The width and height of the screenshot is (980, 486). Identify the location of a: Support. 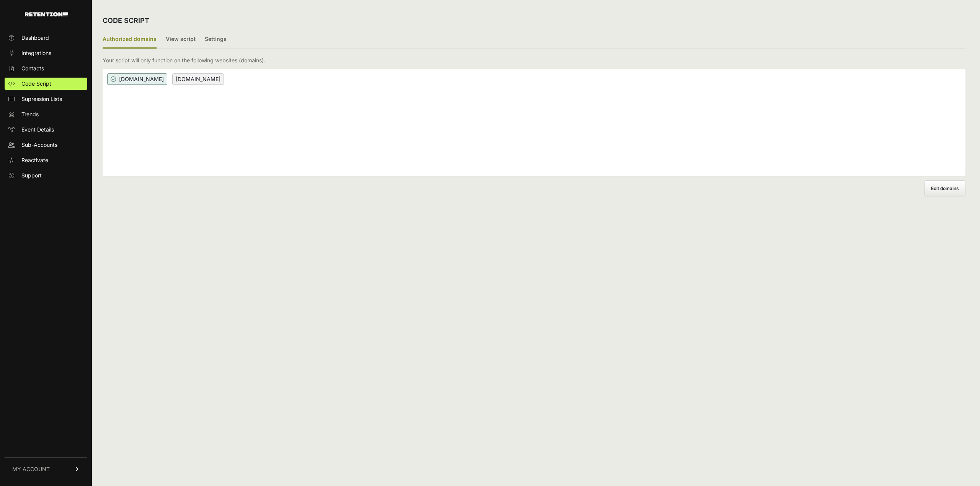
(46, 176).